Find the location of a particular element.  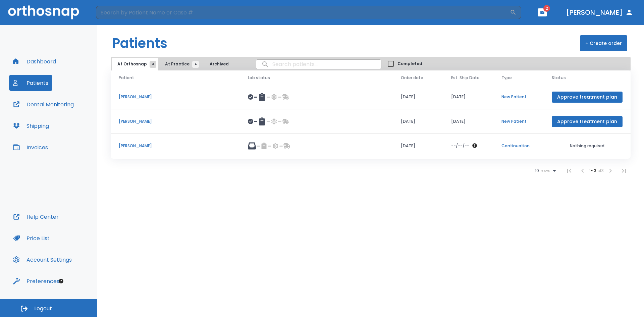

button: Shipping is located at coordinates (31, 126).